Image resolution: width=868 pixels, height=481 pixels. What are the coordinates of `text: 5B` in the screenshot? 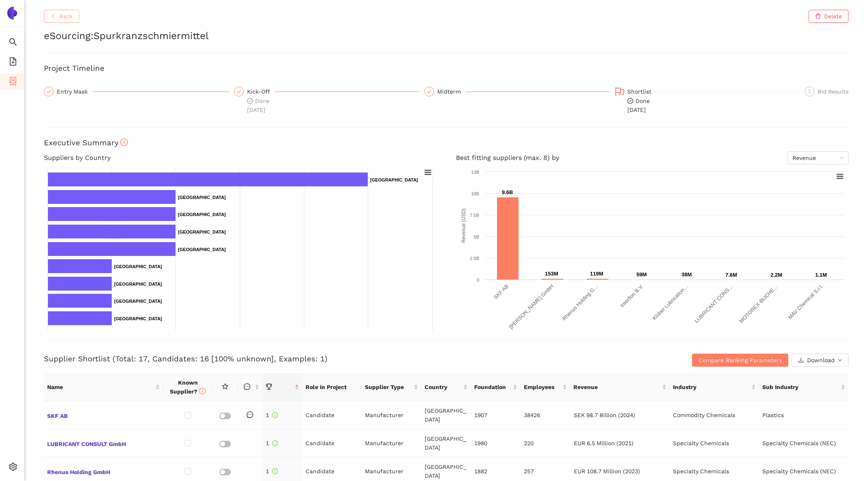 It's located at (476, 237).